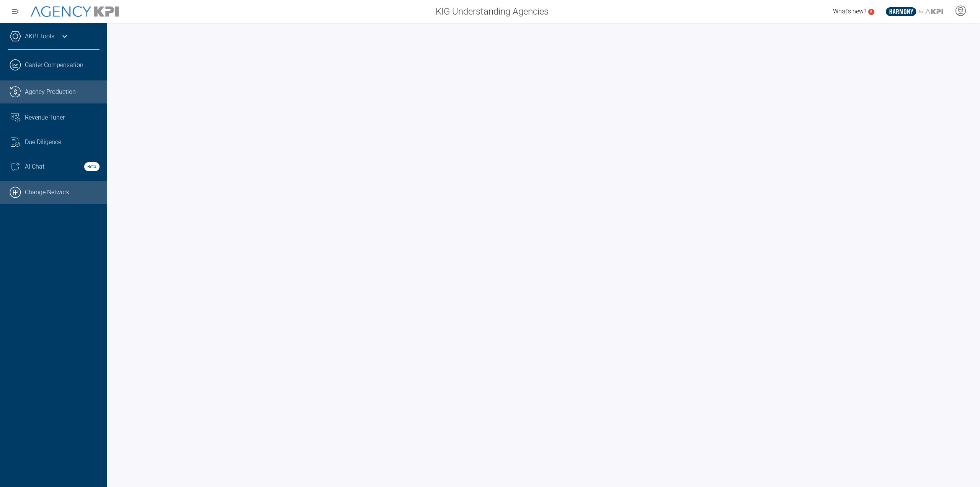 The height and width of the screenshot is (487, 980). What do you see at coordinates (92, 167) in the screenshot?
I see `strong: Beta` at bounding box center [92, 167].